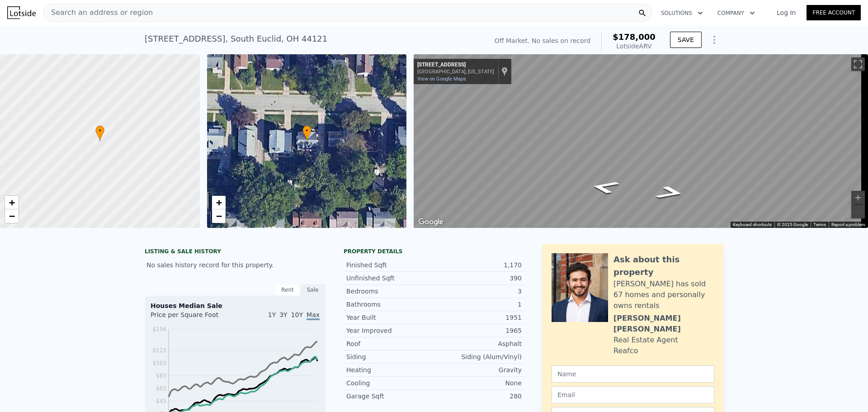 Image resolution: width=868 pixels, height=412 pixels. What do you see at coordinates (390, 344) in the screenshot?
I see `div: Roof` at bounding box center [390, 344].